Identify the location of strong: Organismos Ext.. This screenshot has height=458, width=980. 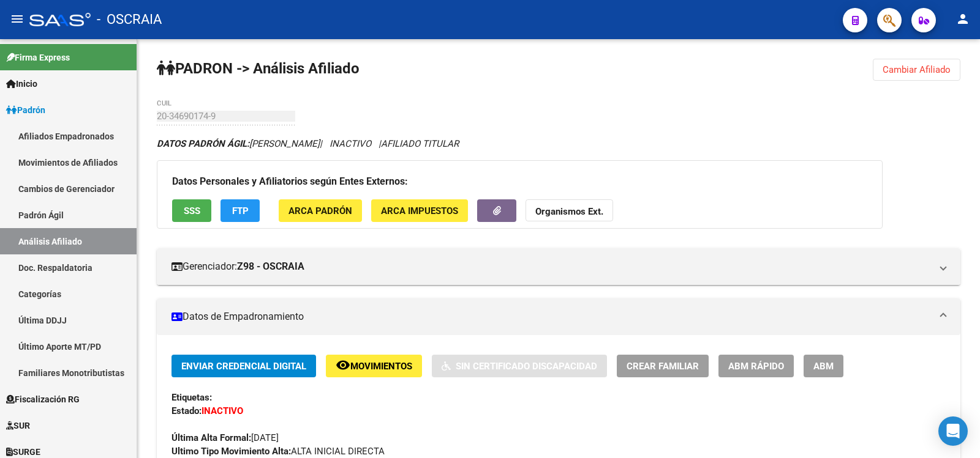
(569, 212).